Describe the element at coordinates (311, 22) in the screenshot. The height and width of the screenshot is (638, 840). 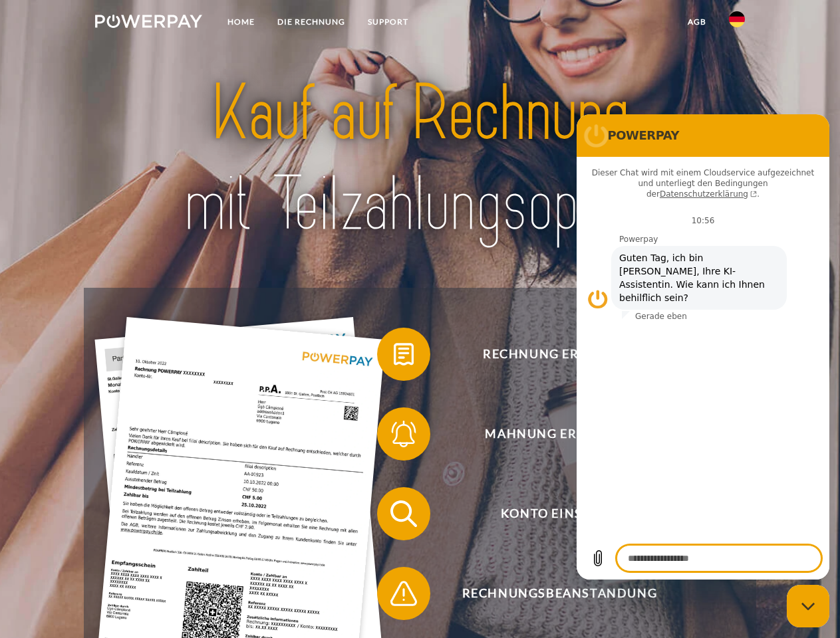
I see `a: DIE RECHNUNG` at that location.